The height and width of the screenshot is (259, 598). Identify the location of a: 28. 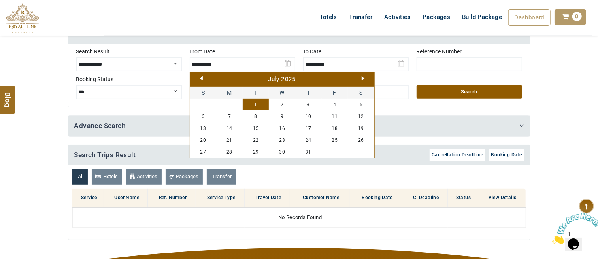
(229, 152).